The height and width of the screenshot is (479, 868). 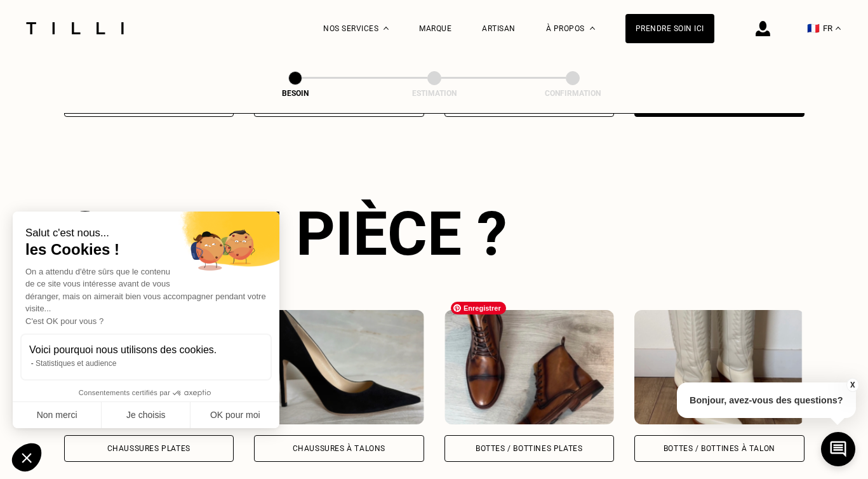 I want to click on p: Bonjour, avez-vous des questions?, so click(x=767, y=401).